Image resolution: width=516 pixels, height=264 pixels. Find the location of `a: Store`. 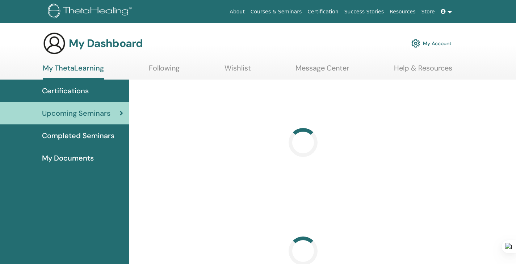

a: Store is located at coordinates (428, 12).